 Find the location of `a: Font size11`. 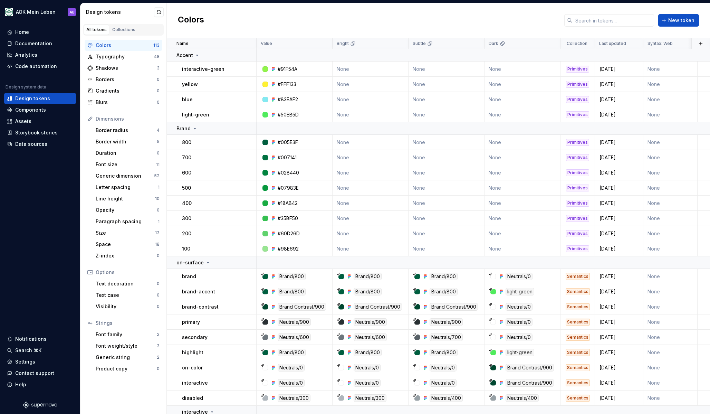

a: Font size11 is located at coordinates (127, 164).